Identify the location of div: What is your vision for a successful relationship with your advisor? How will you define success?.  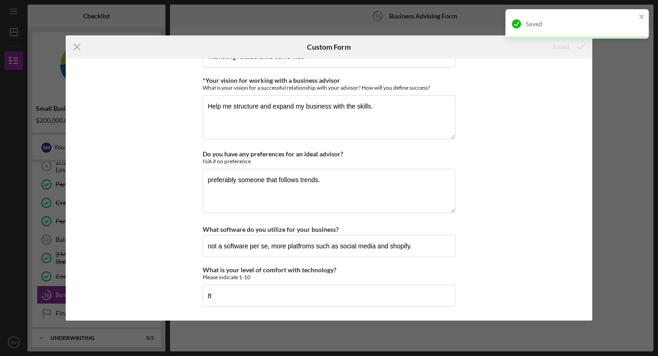
(329, 87).